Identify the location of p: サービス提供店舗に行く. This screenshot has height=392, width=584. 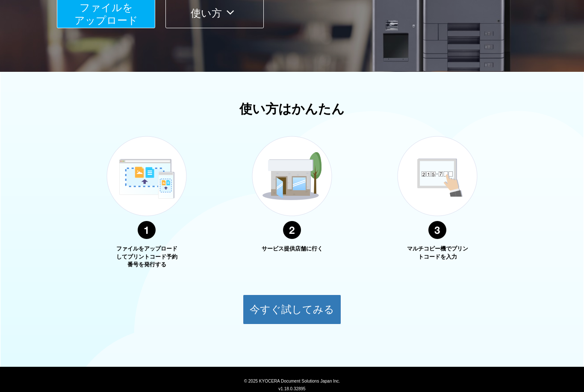
(292, 249).